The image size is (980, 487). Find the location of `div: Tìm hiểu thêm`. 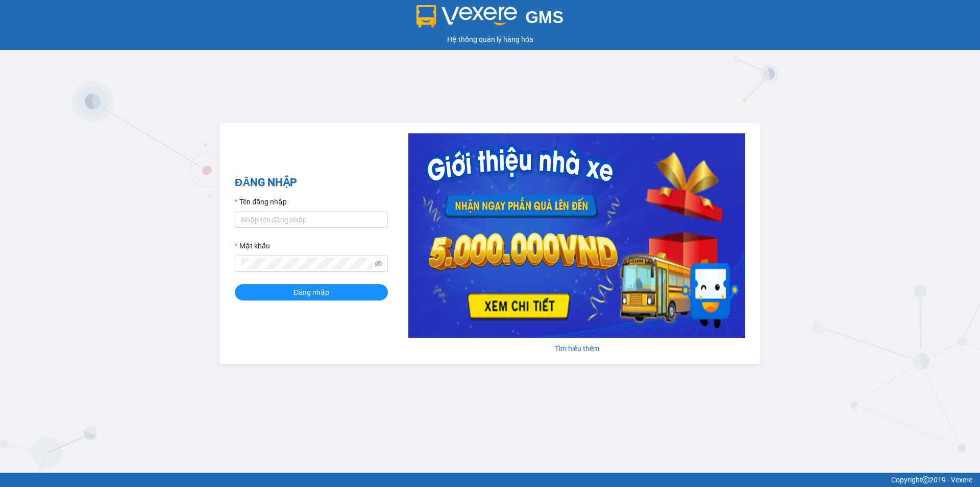

div: Tìm hiểu thêm is located at coordinates (577, 348).